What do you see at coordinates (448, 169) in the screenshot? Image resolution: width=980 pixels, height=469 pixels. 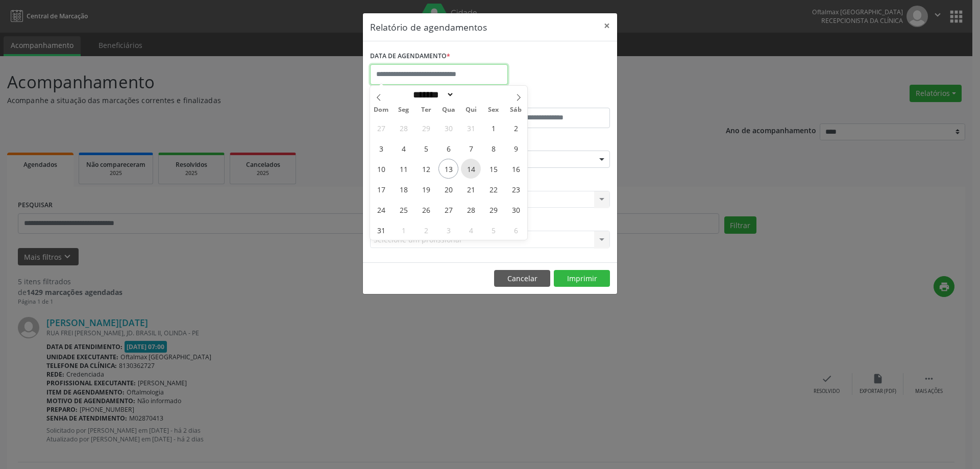 I see `span: Agosto 13, 2025` at bounding box center [448, 169].